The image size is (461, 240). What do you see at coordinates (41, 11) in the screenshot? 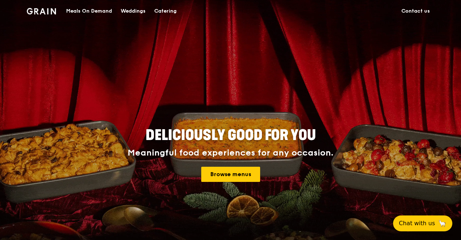
I see `img: Grain` at bounding box center [41, 11].